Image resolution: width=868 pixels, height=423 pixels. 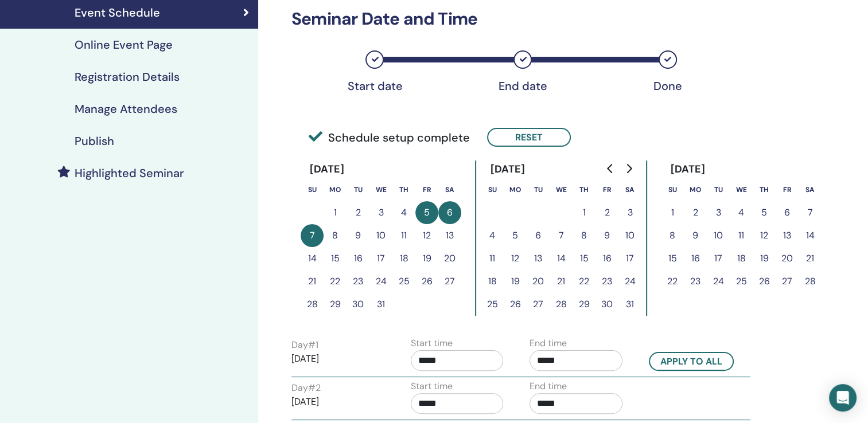 What do you see at coordinates (843, 398) in the screenshot?
I see `div: Open Intercom Messenger` at bounding box center [843, 398].